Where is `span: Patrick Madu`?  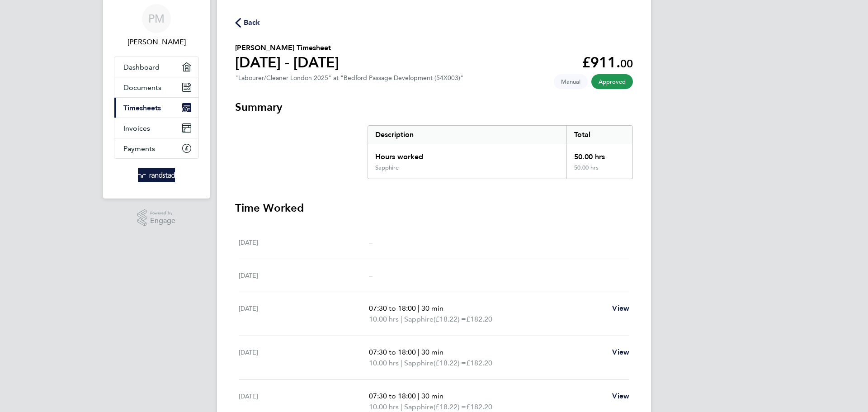 span: Patrick Madu is located at coordinates (156, 42).